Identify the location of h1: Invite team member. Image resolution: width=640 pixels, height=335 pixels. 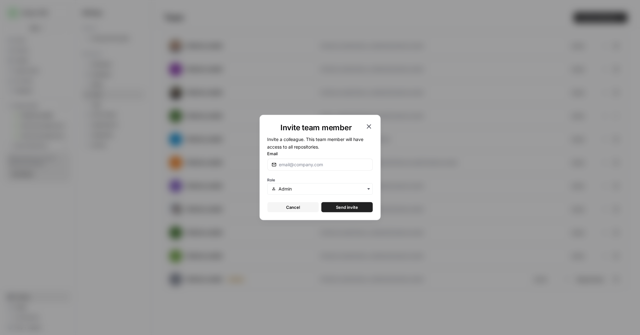
(316, 128).